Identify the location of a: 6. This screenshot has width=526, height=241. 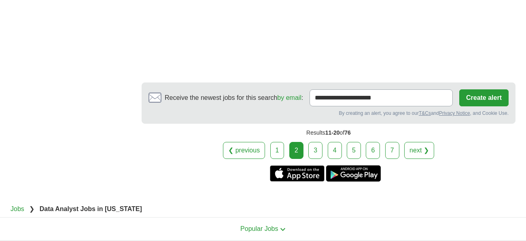
(372, 150).